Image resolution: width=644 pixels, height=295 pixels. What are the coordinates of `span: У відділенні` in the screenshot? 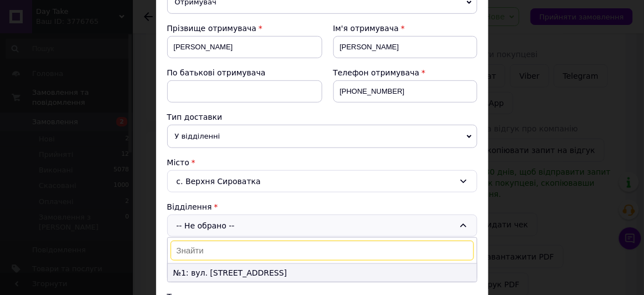 It's located at (322, 136).